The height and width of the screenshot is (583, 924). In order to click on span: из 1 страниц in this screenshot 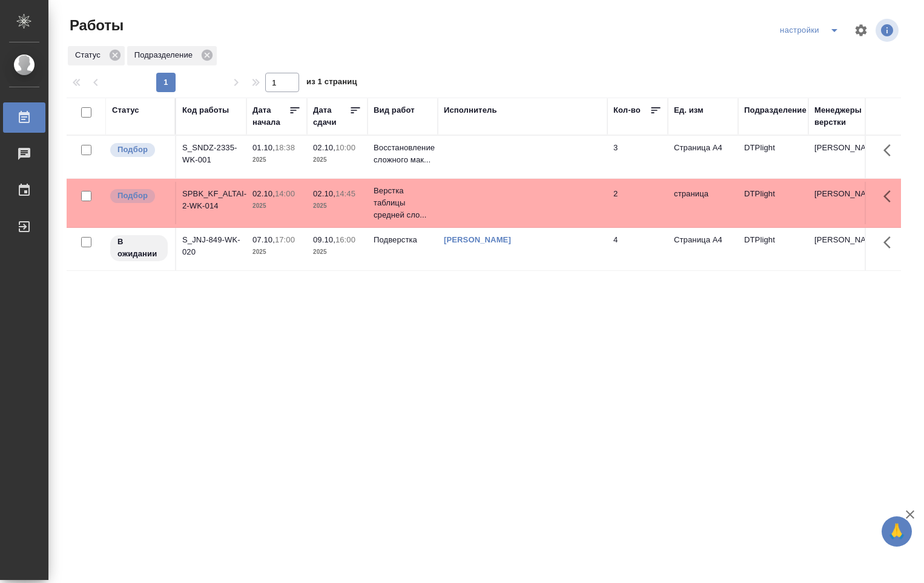, I will do `click(332, 83)`.